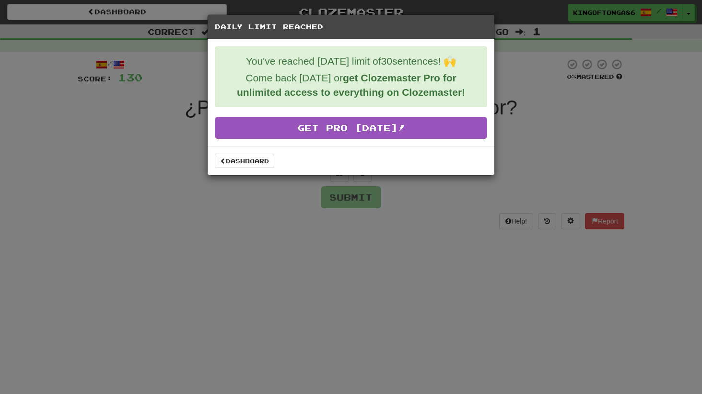 This screenshot has height=394, width=702. Describe the element at coordinates (351, 85) in the screenshot. I see `strong: get Clozemaster Pro for unlimited access to everything on Clozemaster!` at that location.